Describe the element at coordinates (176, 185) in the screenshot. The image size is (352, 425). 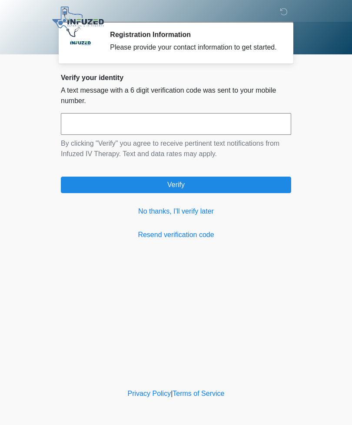
I see `button: Verify` at that location.